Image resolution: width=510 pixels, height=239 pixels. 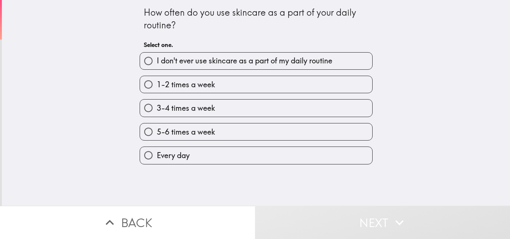 What do you see at coordinates (256, 108) in the screenshot?
I see `button: 3-4 times a week` at bounding box center [256, 108].